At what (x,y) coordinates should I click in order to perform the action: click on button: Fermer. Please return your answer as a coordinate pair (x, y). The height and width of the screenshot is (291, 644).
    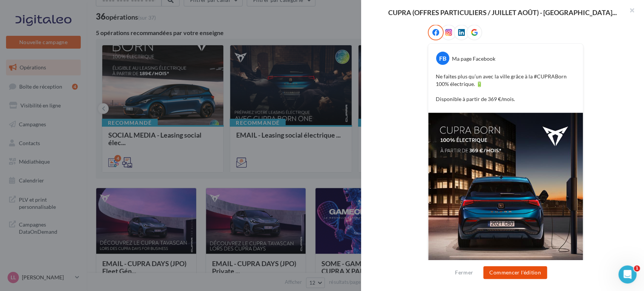
    Looking at the image, I should click on (464, 273).